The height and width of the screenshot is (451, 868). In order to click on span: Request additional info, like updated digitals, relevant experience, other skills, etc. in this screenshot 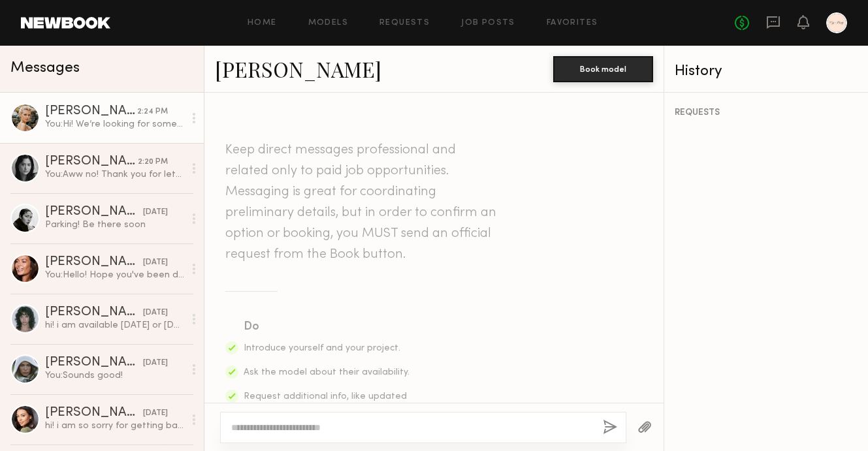, I will do `click(326, 410)`.